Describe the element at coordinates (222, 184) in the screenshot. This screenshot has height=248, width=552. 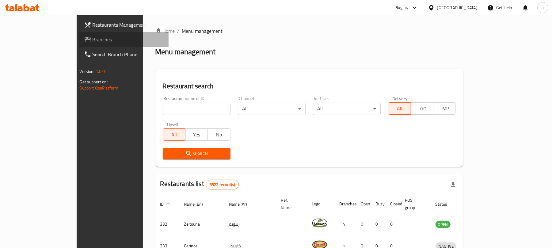
I see `div: Total records count` at that location.